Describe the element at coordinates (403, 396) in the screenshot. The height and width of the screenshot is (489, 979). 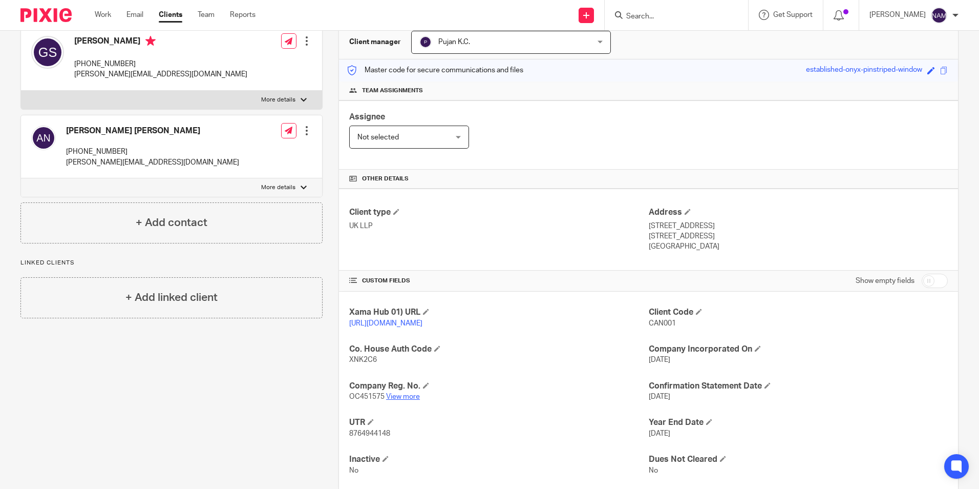
I see `a: View more` at that location.